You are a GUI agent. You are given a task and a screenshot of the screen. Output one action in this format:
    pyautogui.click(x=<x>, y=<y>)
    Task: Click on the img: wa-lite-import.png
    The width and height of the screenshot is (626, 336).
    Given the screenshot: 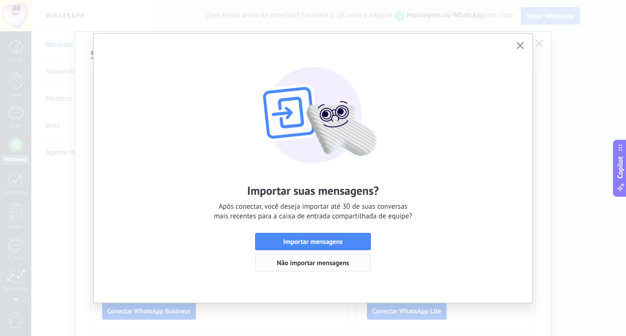 What is the action you would take?
    pyautogui.click(x=313, y=106)
    